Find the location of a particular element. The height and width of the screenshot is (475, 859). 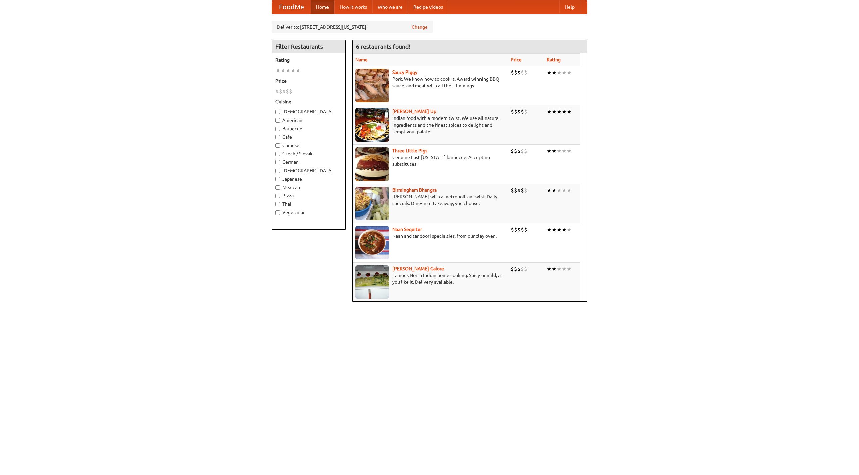

input: Pizza is located at coordinates (277, 196).